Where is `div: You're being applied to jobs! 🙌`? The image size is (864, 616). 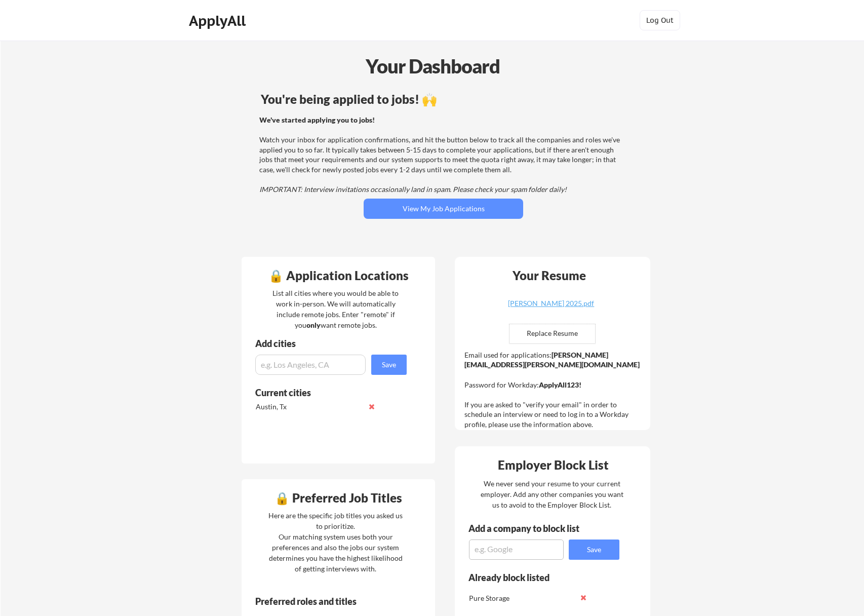
div: You're being applied to jobs! 🙌 is located at coordinates (443, 99).